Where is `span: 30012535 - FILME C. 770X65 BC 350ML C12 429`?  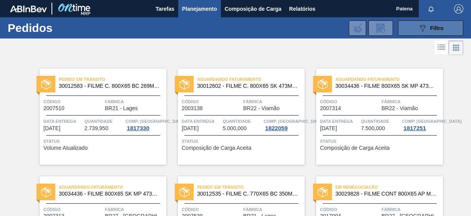 span: 30012535 - FILME C. 770X65 BC 350ML C12 429 is located at coordinates (248, 193).